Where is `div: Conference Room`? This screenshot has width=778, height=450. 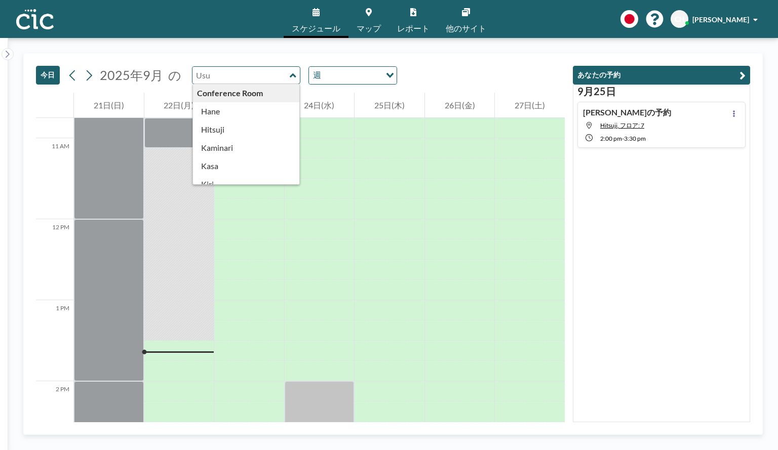
div: Conference Room is located at coordinates (246, 93).